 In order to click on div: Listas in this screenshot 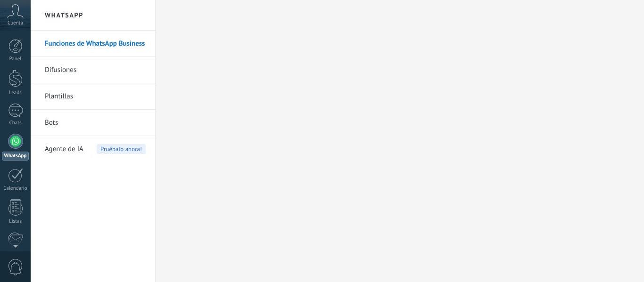, I will do `click(16, 222)`.